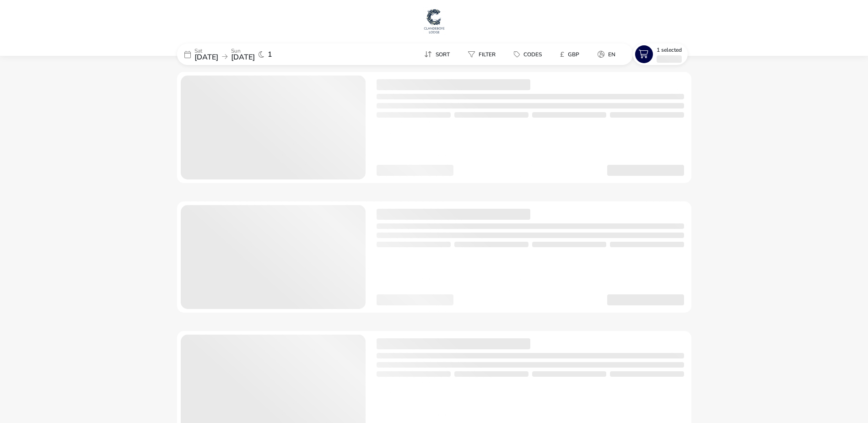 This screenshot has height=423, width=868. What do you see at coordinates (606, 54) in the screenshot?
I see `button: en` at bounding box center [606, 54].